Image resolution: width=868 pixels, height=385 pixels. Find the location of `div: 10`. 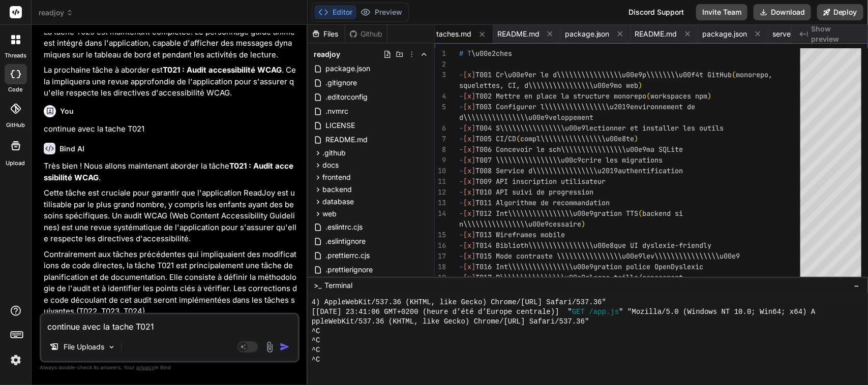

div: 10 is located at coordinates (440, 171).